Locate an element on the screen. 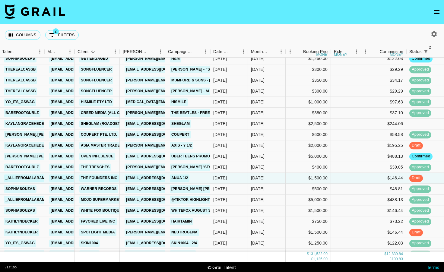  div: $2,000.00 is located at coordinates (308, 146).